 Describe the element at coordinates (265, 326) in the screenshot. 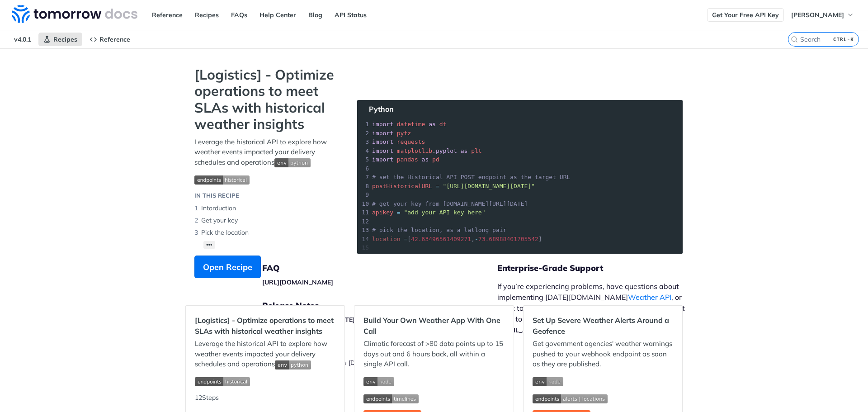

I see `h2: [Logistics] - Optimize operations to meet SLAs with historical weather insights` at that location.